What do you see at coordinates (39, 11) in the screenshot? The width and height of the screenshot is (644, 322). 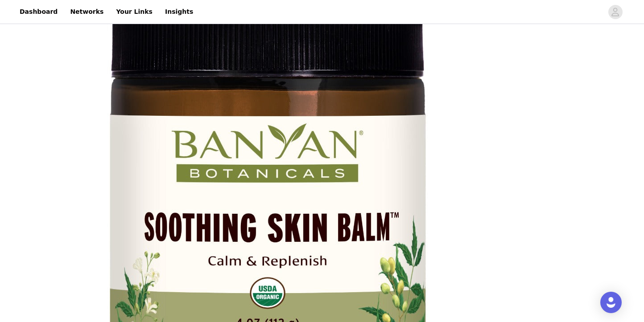 I see `a: Dashboard` at bounding box center [39, 11].